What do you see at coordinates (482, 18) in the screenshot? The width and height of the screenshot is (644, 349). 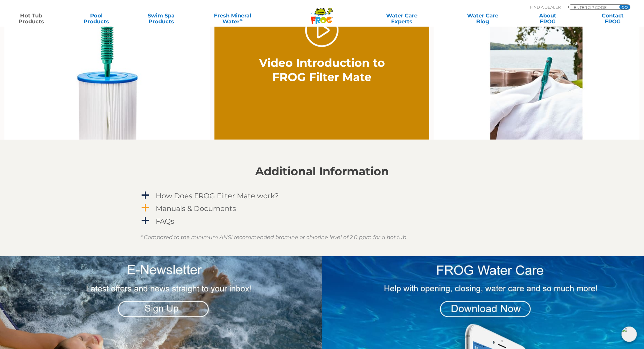 I see `a: Water CareBlog` at bounding box center [482, 18].